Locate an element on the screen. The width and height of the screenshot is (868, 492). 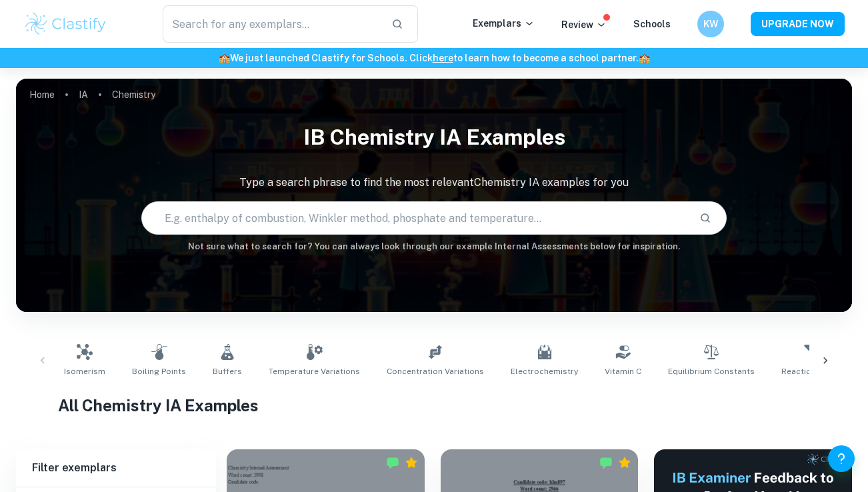
button: KW is located at coordinates (711, 24).